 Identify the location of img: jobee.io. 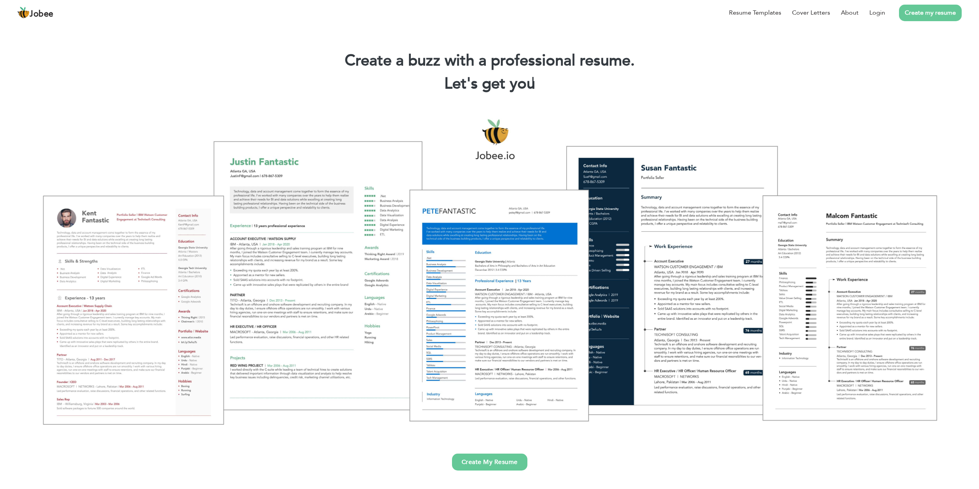
(23, 13).